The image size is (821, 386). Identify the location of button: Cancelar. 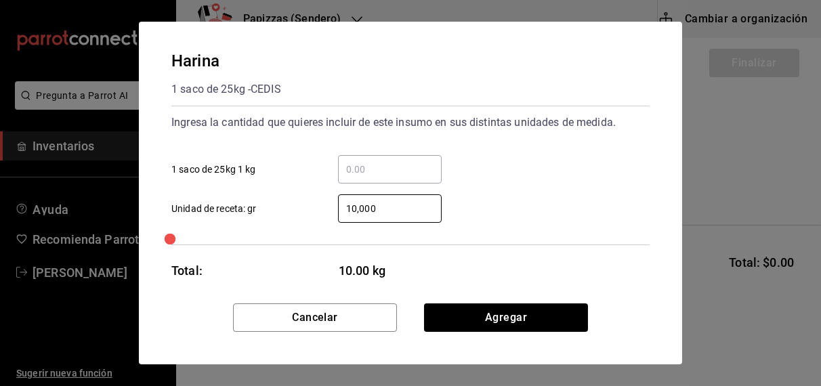
(315, 318).